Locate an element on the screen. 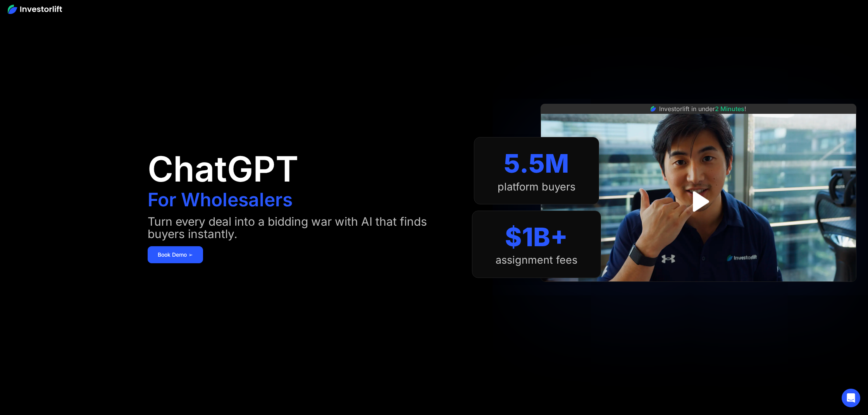 This screenshot has width=868, height=415. div: Investorlift in under ! is located at coordinates (703, 109).